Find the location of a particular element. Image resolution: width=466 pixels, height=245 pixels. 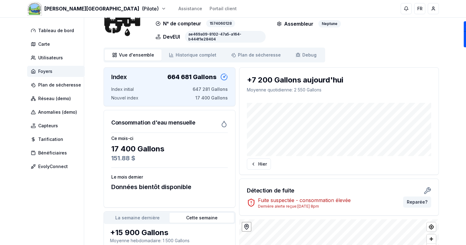

span: Anomalies (demo) is located at coordinates (58, 112).